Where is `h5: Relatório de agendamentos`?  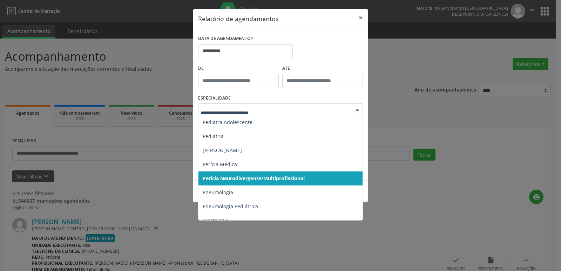
h5: Relatório de agendamentos is located at coordinates (238, 19).